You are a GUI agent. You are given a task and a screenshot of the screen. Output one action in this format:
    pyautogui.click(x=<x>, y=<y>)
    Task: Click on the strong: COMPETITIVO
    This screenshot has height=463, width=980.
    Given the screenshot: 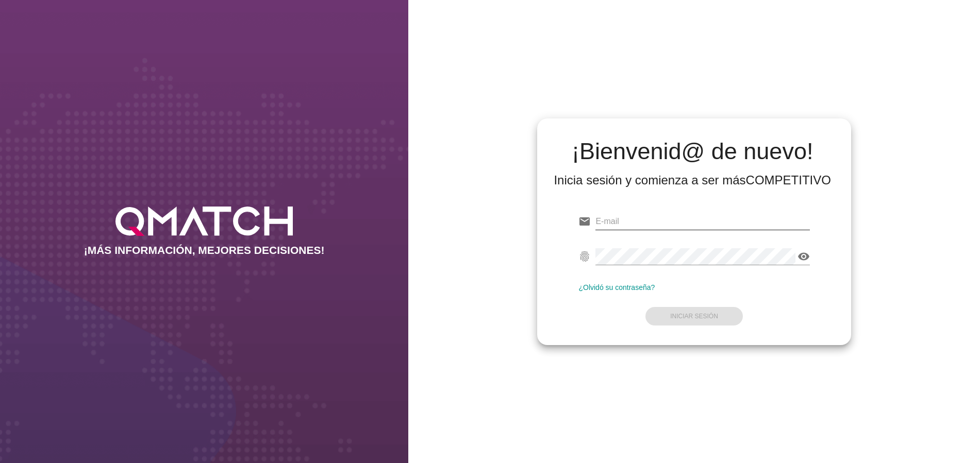 What is the action you would take?
    pyautogui.click(x=788, y=180)
    